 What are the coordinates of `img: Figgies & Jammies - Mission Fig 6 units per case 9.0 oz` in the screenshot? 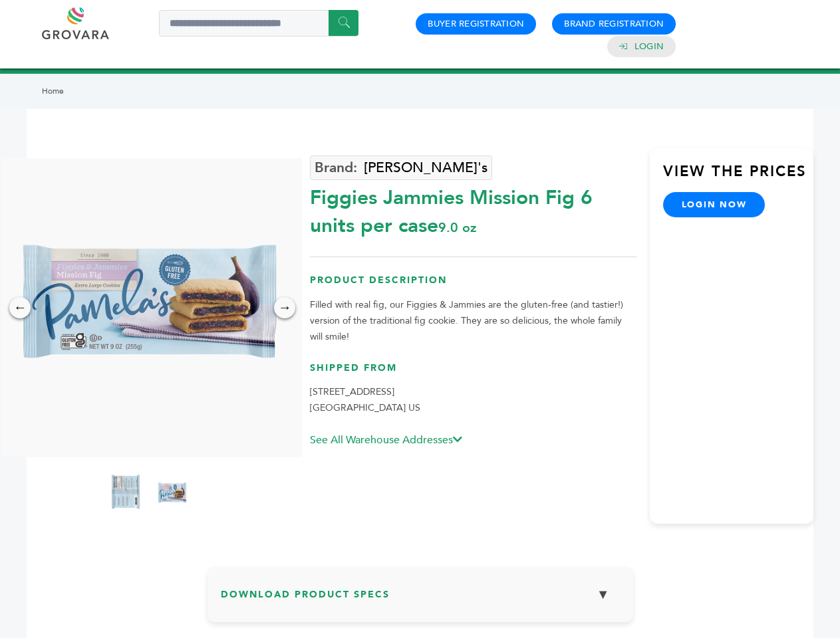 It's located at (173, 494).